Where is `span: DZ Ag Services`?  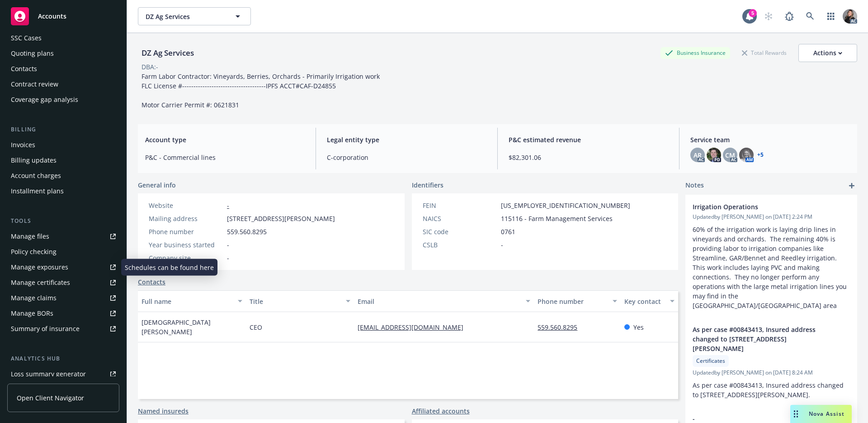
span: DZ Ag Services is located at coordinates (184, 16).